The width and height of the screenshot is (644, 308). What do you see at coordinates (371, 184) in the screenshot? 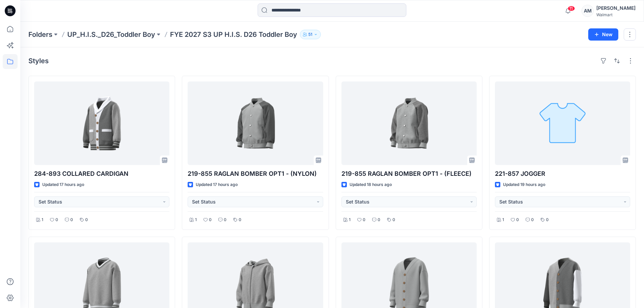
I see `p: Updated 18 hours ago` at bounding box center [371, 184].